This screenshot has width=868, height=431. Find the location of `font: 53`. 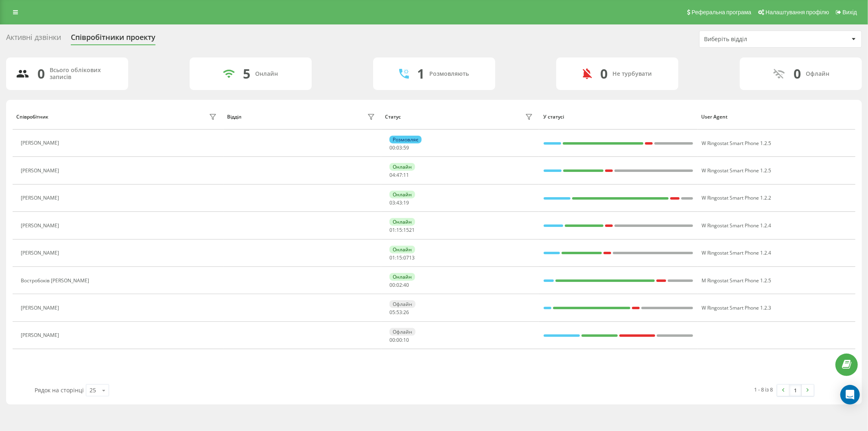

font: 53 is located at coordinates (399, 312).